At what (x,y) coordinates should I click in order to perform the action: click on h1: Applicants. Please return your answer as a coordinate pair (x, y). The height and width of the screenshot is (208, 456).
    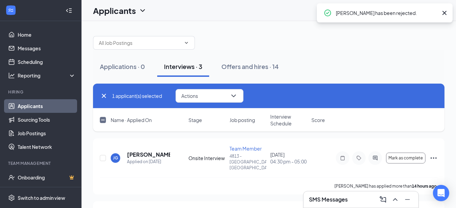
    Looking at the image, I should click on (114, 11).